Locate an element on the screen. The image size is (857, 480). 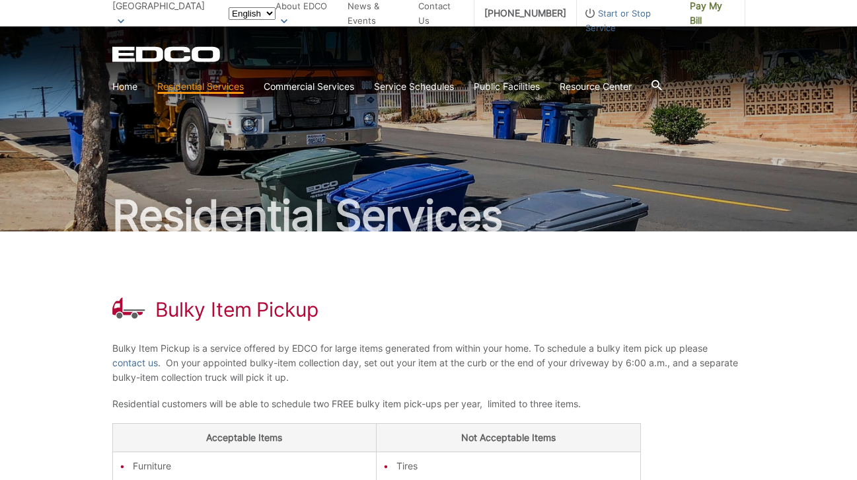
strong: Not Acceptable Items is located at coordinates (508, 437).